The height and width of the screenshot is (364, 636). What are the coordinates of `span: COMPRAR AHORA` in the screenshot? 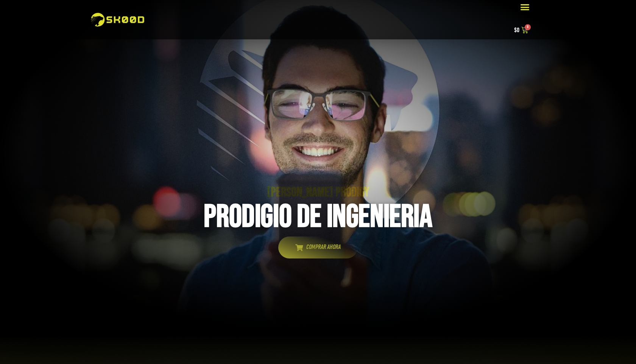 It's located at (323, 248).